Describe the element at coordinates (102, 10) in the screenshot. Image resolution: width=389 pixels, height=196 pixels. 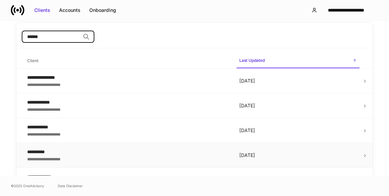
I see `button: Onboarding` at that location.